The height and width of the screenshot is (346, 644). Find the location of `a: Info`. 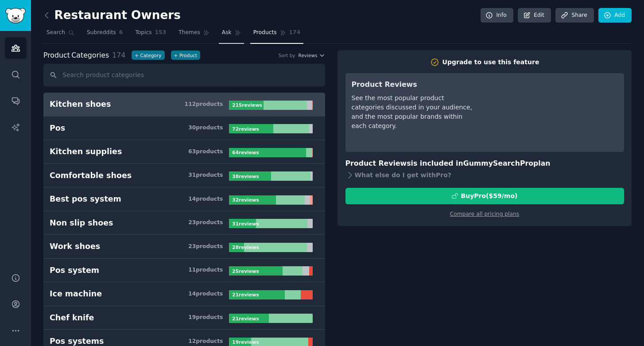

a: Info is located at coordinates (497, 16).